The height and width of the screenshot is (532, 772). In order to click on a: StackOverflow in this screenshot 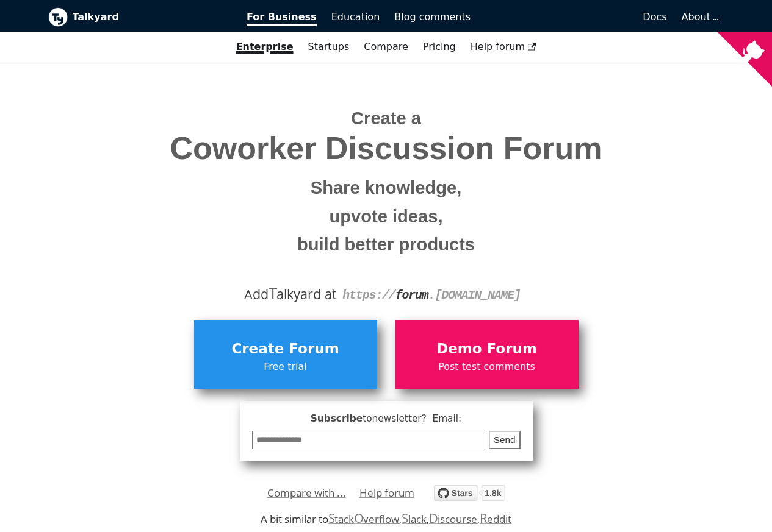, I will do `click(364, 519)`.